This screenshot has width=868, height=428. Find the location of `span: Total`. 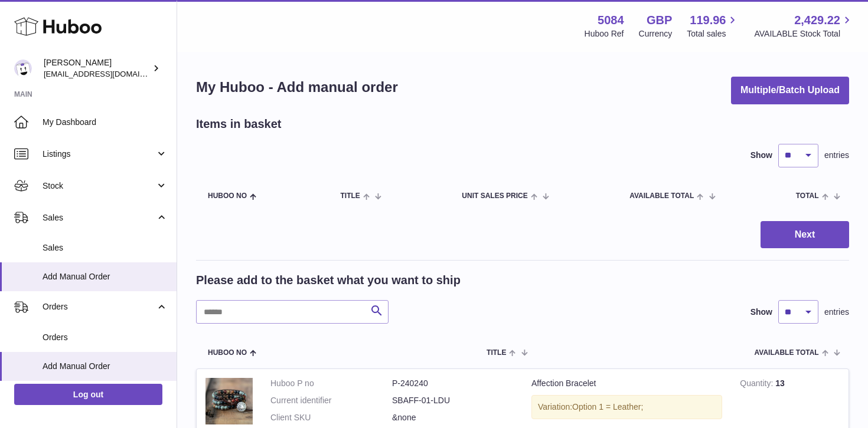

span: Total is located at coordinates (807, 196).